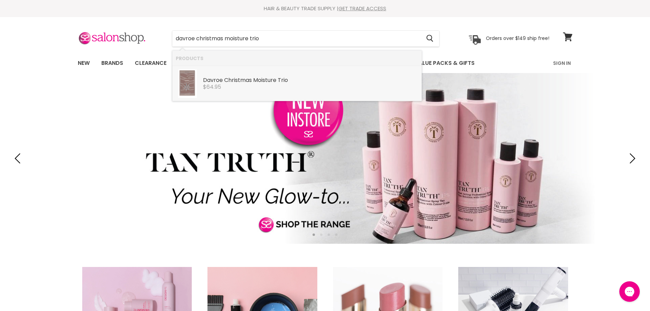 This screenshot has width=650, height=311. I want to click on a: New, so click(84, 63).